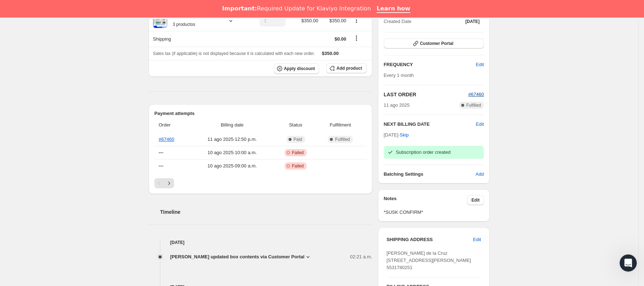  What do you see at coordinates (430, 124) in the screenshot?
I see `h2: NEXT BILLING DATE` at bounding box center [430, 124].